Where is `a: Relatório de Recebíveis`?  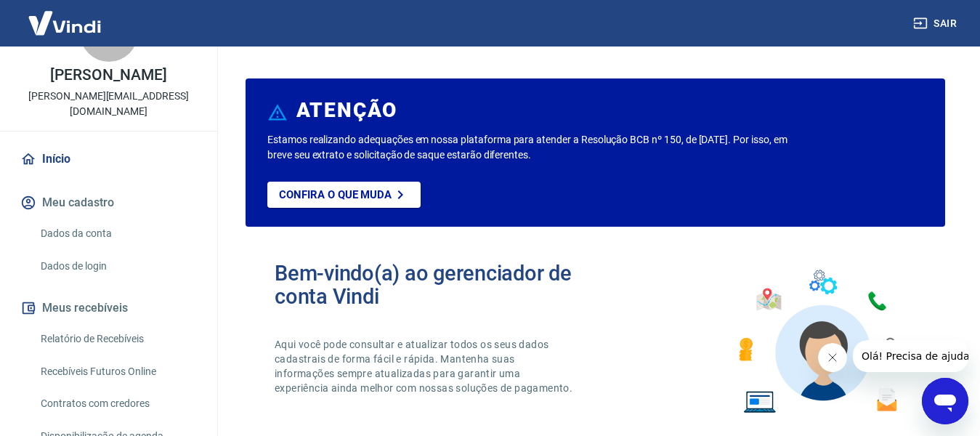
a: Relatório de Recebíveis is located at coordinates (117, 339).